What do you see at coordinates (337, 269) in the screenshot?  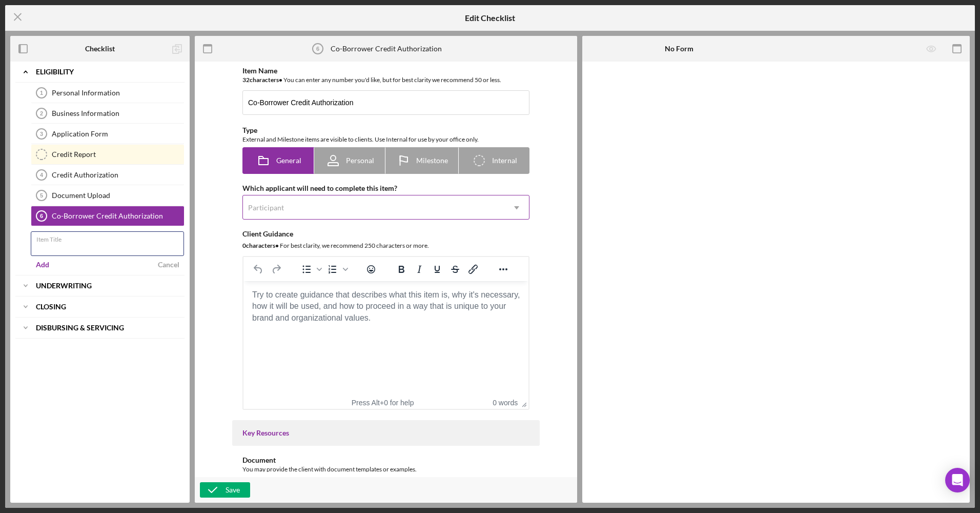 I see `div: Numbered list` at bounding box center [337, 269].